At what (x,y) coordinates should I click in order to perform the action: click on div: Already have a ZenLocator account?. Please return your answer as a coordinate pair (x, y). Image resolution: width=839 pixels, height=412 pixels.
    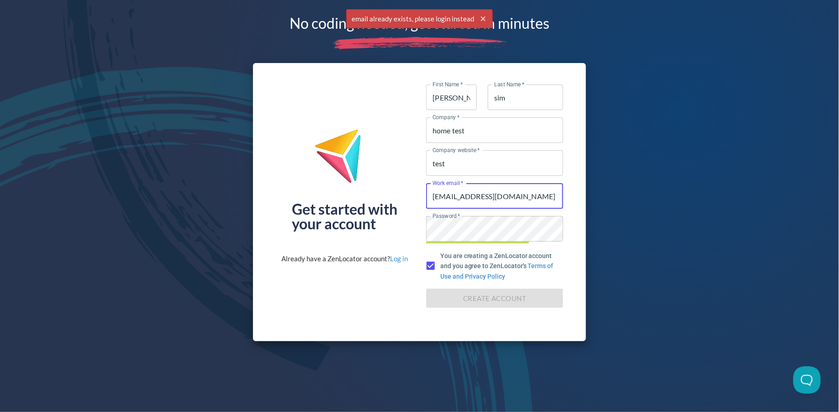
    Looking at the image, I should click on (344, 258).